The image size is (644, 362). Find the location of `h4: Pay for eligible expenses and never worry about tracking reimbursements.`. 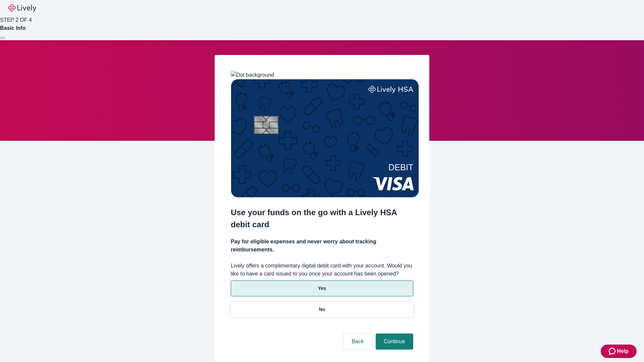

h4: Pay for eligible expenses and never worry about tracking reimbursements. is located at coordinates (322, 246).